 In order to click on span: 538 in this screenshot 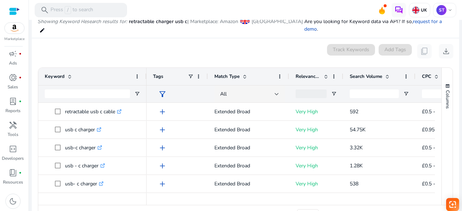, I will do `click(354, 184)`.